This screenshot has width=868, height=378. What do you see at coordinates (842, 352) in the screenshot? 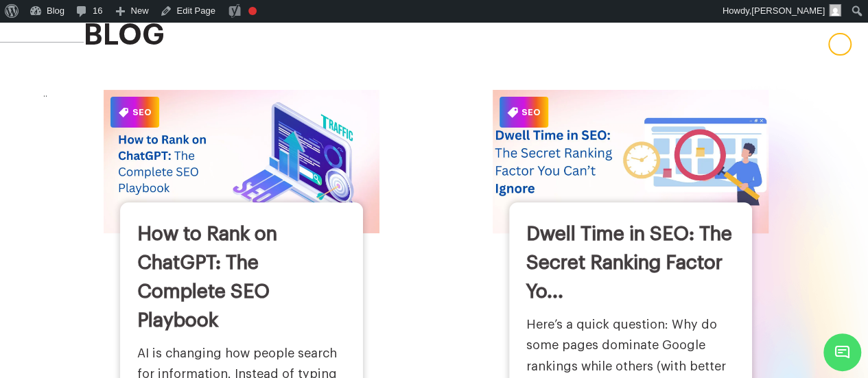
I see `div: Chat Widget` at bounding box center [842, 352].